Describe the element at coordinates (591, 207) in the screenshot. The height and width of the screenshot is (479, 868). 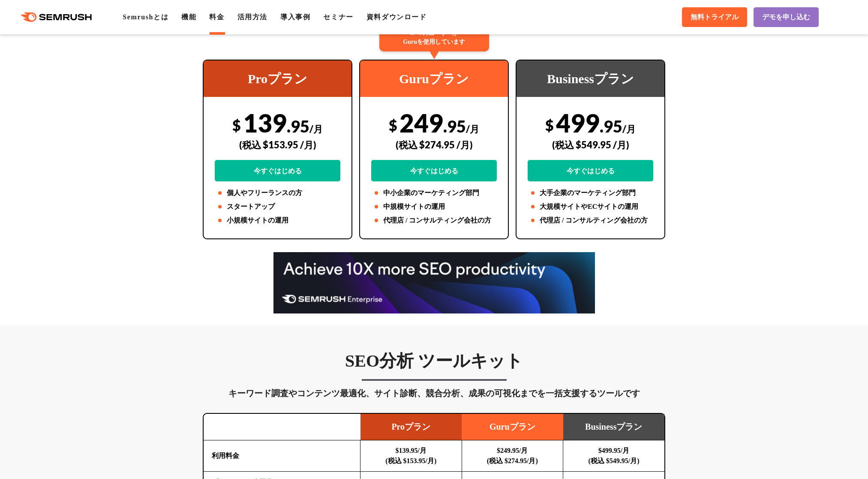
I see `li: 大規模サイトやECサイトの運用` at that location.